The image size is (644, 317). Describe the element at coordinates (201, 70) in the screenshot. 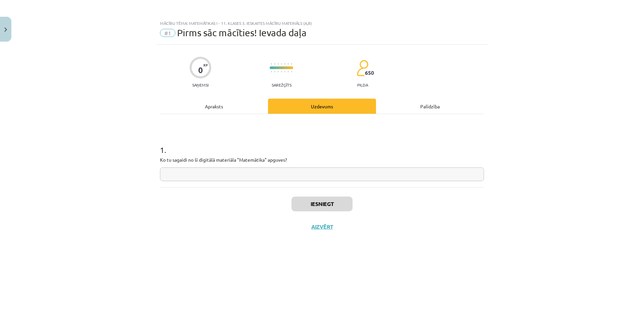

I see `div: 0` at that location.